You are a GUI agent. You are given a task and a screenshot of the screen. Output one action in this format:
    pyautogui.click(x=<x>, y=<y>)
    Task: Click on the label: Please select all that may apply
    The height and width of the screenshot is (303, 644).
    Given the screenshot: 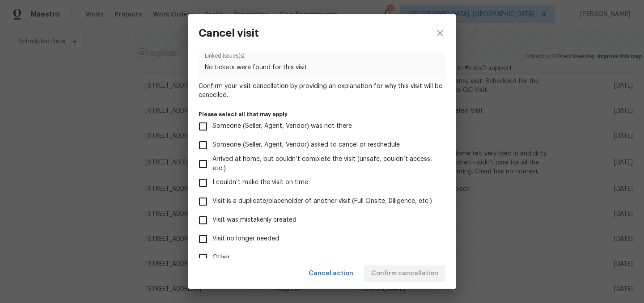 What is the action you would take?
    pyautogui.click(x=322, y=114)
    